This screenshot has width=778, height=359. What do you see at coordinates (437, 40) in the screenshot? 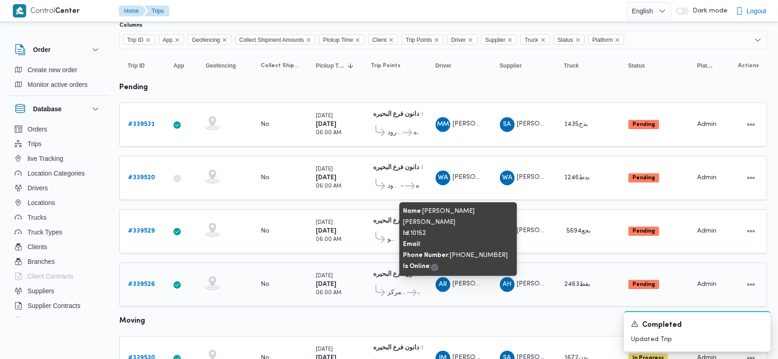
I see `button: Remove Trip Points from selection in this group` at bounding box center [437, 40].